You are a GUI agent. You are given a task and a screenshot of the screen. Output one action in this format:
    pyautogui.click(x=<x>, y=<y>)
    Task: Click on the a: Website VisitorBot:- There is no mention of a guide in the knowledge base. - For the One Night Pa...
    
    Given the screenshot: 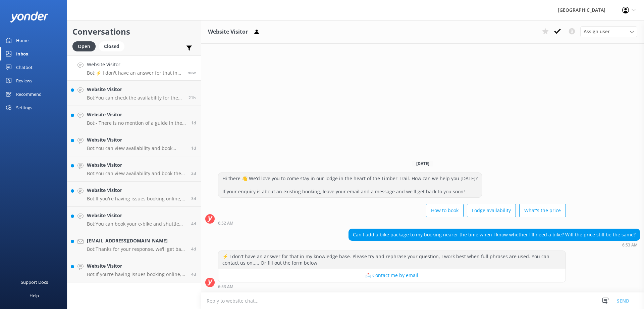 What is the action you would take?
    pyautogui.click(x=134, y=118)
    